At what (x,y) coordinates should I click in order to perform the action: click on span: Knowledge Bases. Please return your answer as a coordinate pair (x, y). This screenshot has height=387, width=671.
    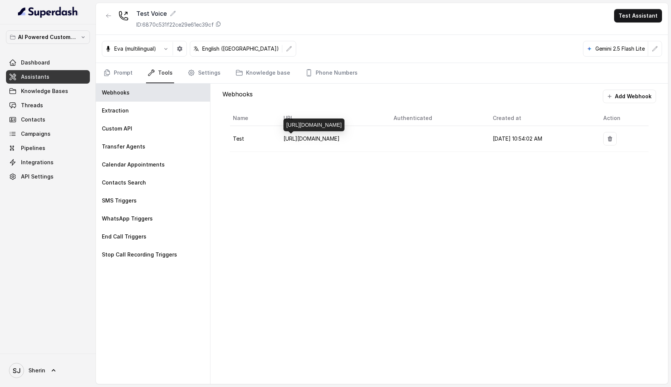
    Looking at the image, I should click on (45, 91).